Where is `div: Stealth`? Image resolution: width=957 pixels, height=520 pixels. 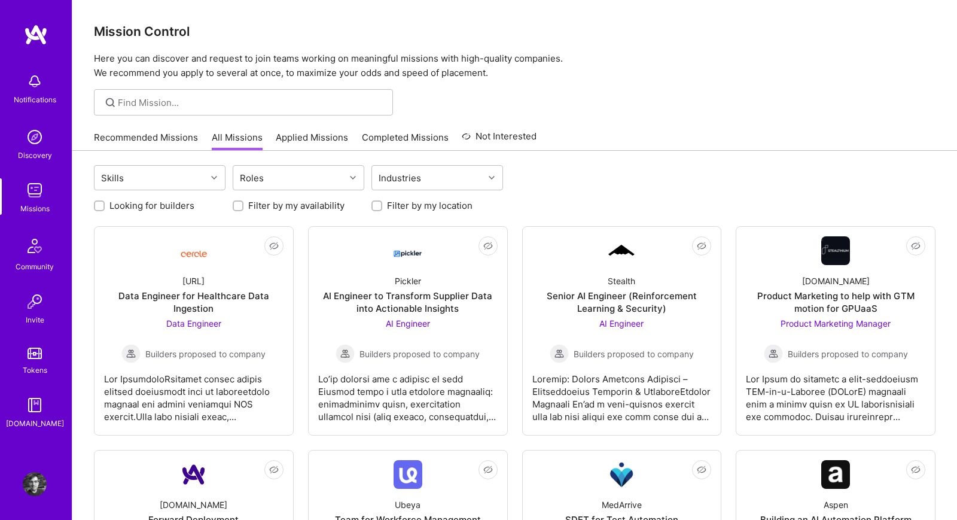
div: Stealth is located at coordinates (622, 281).